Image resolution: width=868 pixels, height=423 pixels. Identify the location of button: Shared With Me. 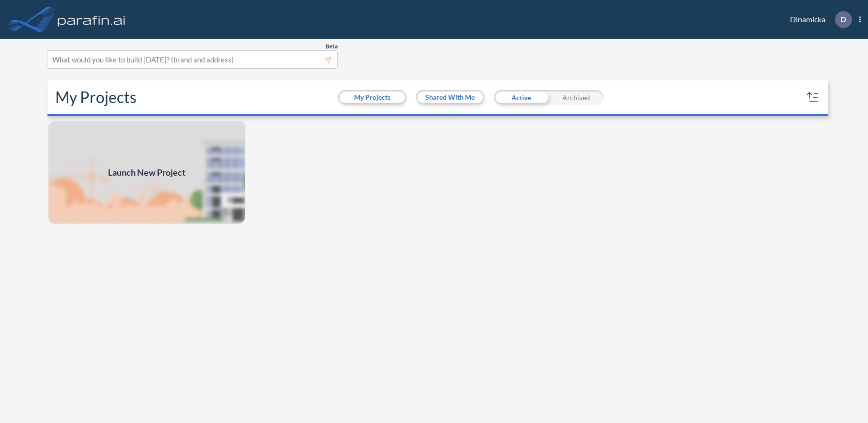
(450, 97).